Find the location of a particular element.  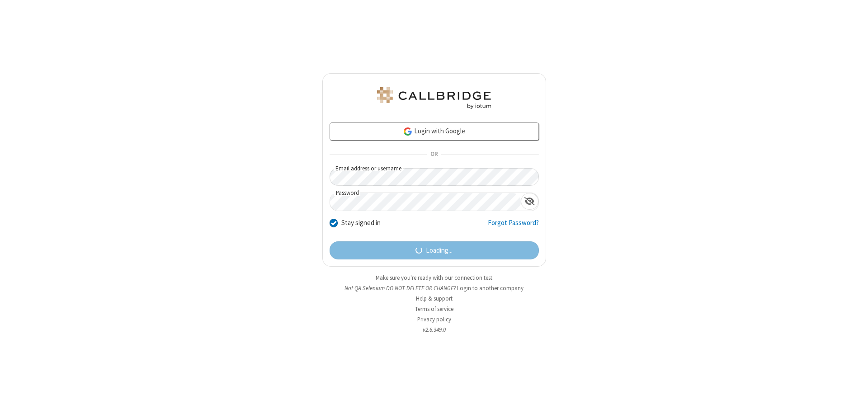

input: Email address or username is located at coordinates (434, 177).